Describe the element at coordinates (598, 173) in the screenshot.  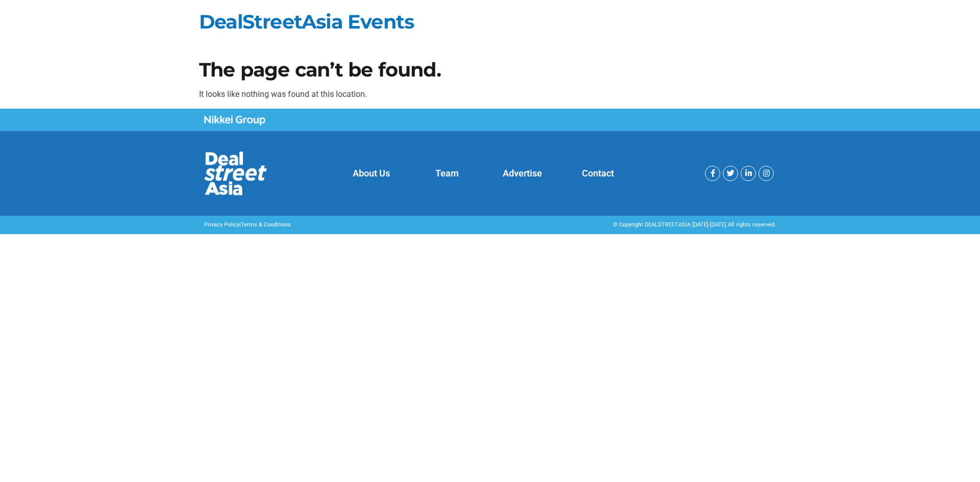
I see `a: Contact` at that location.